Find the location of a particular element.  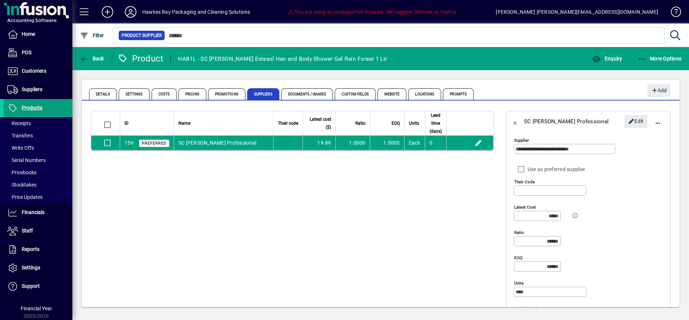

button: Enquiry is located at coordinates (607, 59).